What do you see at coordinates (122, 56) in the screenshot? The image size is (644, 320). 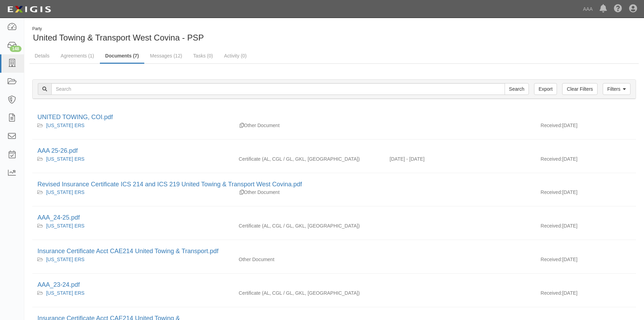 I see `a: Documents (7)` at bounding box center [122, 56].